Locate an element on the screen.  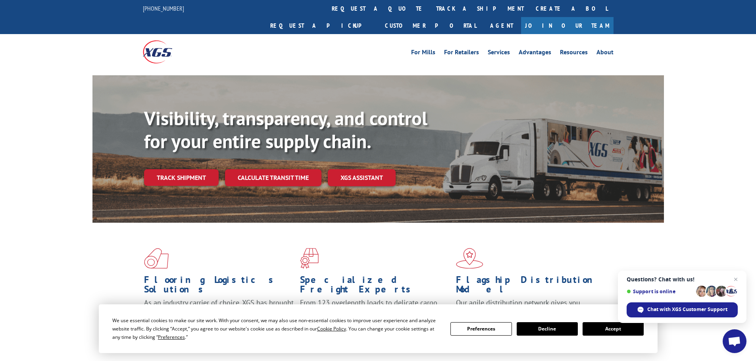
a: XGS ASSISTANT is located at coordinates (361, 178).